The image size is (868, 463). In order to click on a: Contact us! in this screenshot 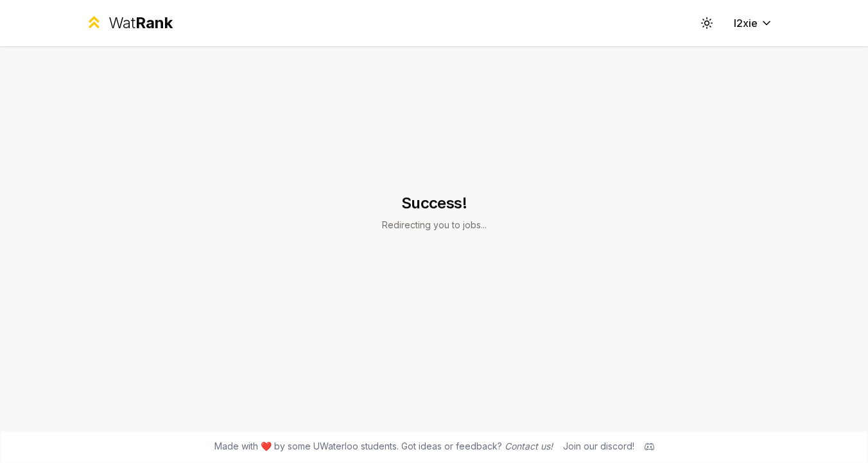, I will do `click(528, 446)`.